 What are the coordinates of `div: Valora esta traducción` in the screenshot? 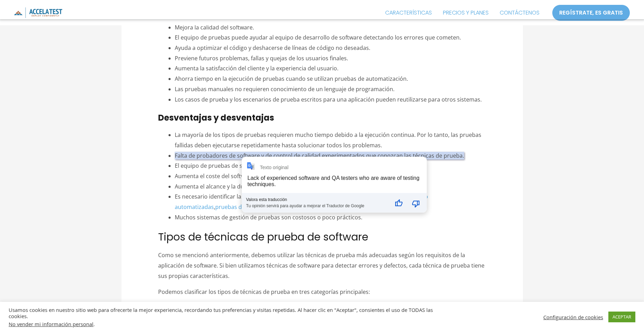 It's located at (317, 200).